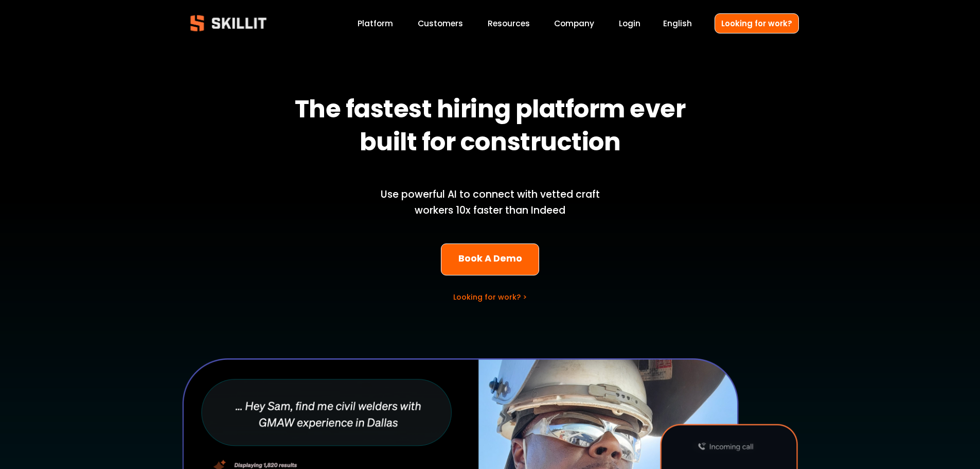  What do you see at coordinates (492, 128) in the screenshot?
I see `strong: The fastest hiring platform ever built for construction` at bounding box center [492, 128].